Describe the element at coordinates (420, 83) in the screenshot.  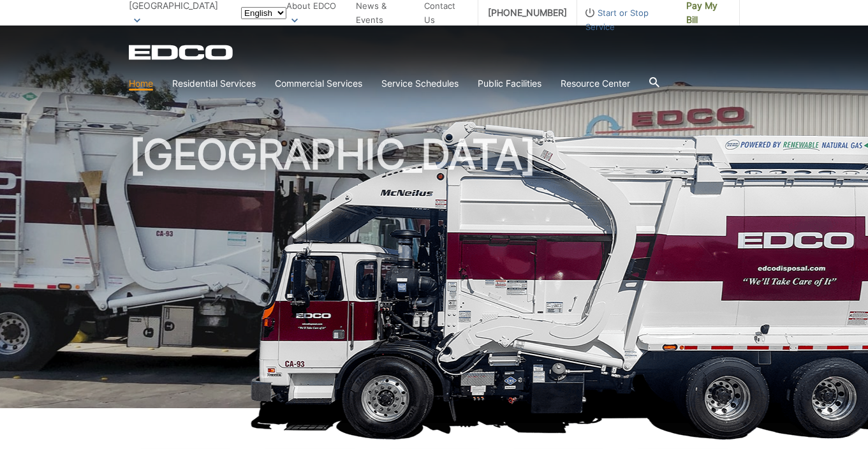
I see `a: Service Schedules` at that location.